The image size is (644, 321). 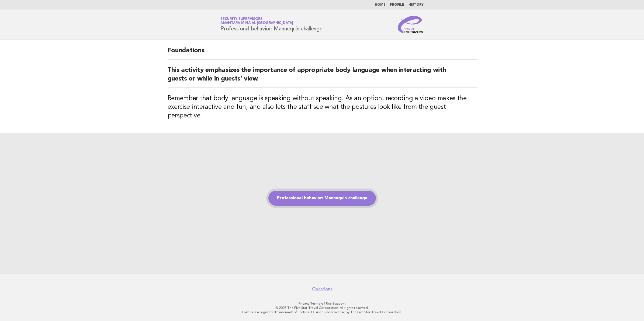 What do you see at coordinates (322, 289) in the screenshot?
I see `a: Questions` at bounding box center [322, 289].